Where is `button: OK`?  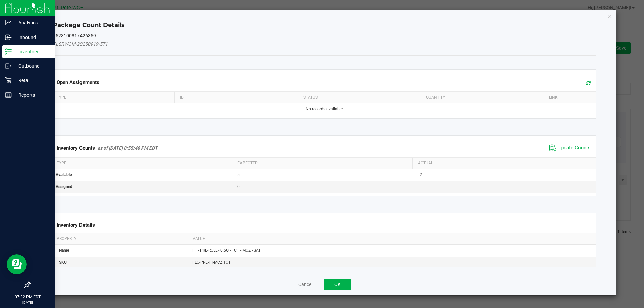
button: OK is located at coordinates (338, 285).